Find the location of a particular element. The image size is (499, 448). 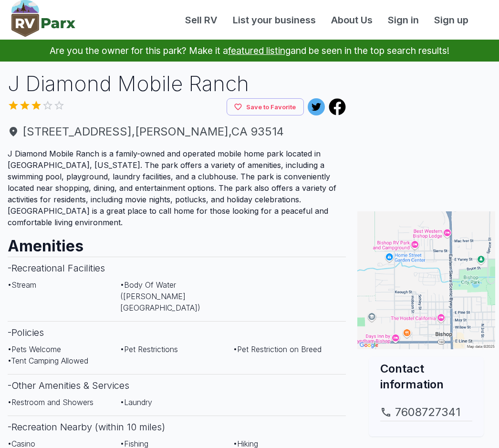

span: • Restroom and Showers is located at coordinates (50, 402).